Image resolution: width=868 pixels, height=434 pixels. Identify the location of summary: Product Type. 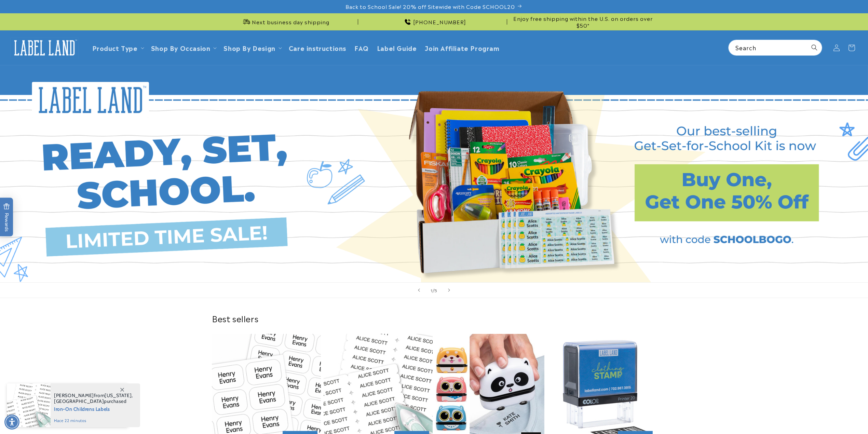
(117, 47).